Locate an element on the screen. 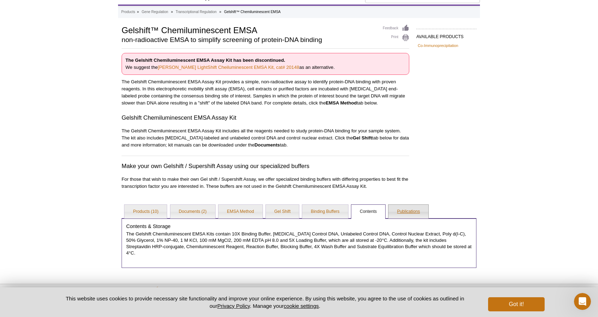 This screenshot has height=317, width=598. img: Active Motif, is located at coordinates (159, 299).